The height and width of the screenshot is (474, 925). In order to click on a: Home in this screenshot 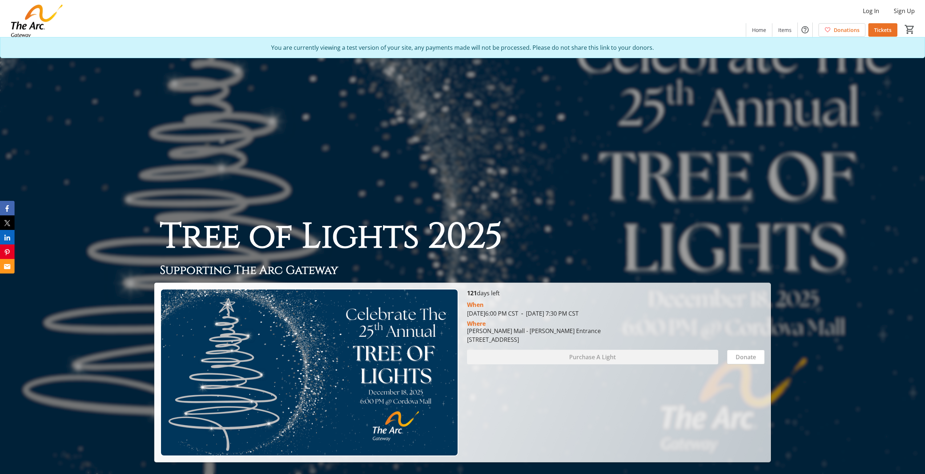, I will do `click(759, 30)`.